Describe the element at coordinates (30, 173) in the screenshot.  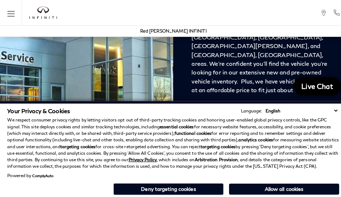
I see `div: Powered by` at that location.